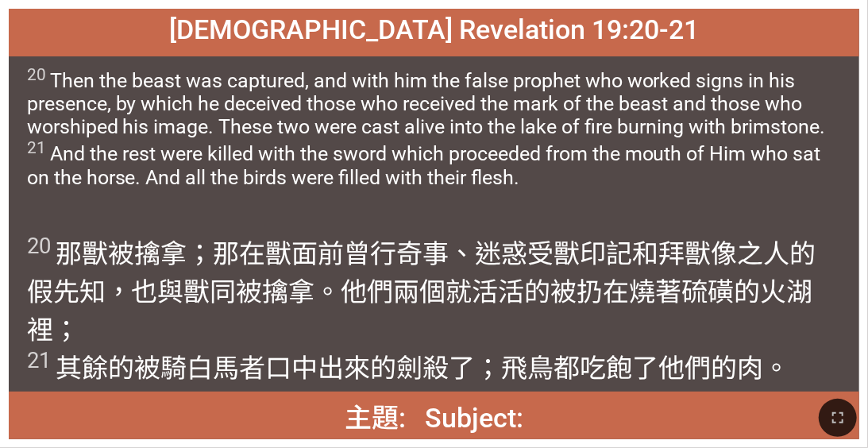 Image resolution: width=868 pixels, height=448 pixels. I want to click on wg1417: 就活活的, so click(420, 329).